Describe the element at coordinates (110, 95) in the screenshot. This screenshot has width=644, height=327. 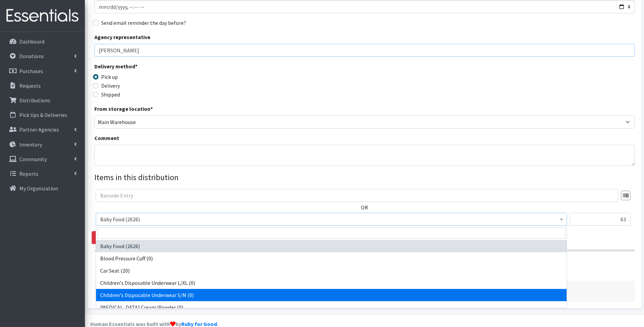
I see `label: Shipped` at that location.